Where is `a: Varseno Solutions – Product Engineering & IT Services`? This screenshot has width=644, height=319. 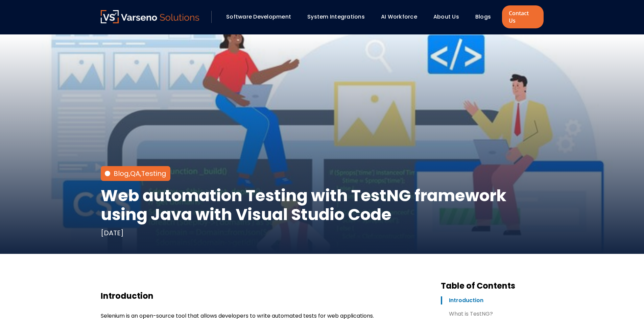 a: Varseno Solutions – Product Engineering & IT Services is located at coordinates (150, 17).